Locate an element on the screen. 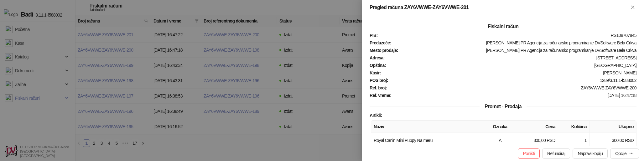 The image size is (644, 161). span: Promet - Prodaja is located at coordinates (503, 106).